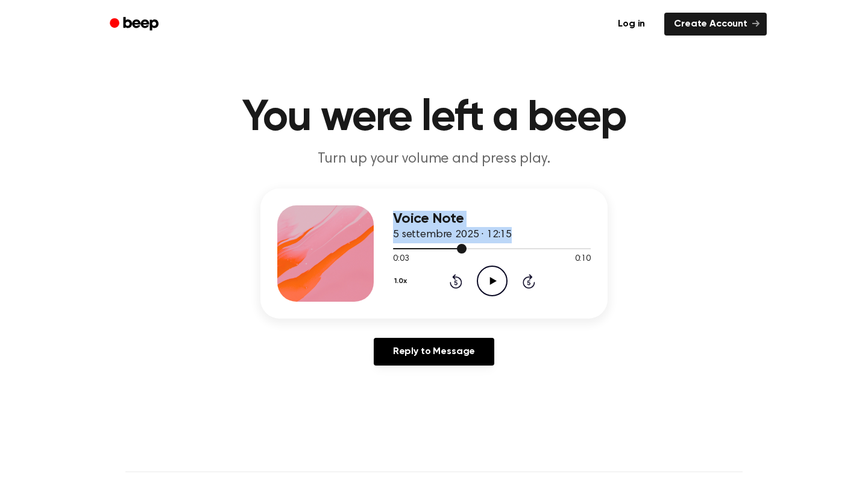  What do you see at coordinates (434, 159) in the screenshot?
I see `p: Turn up your volume and press play.` at bounding box center [434, 159].